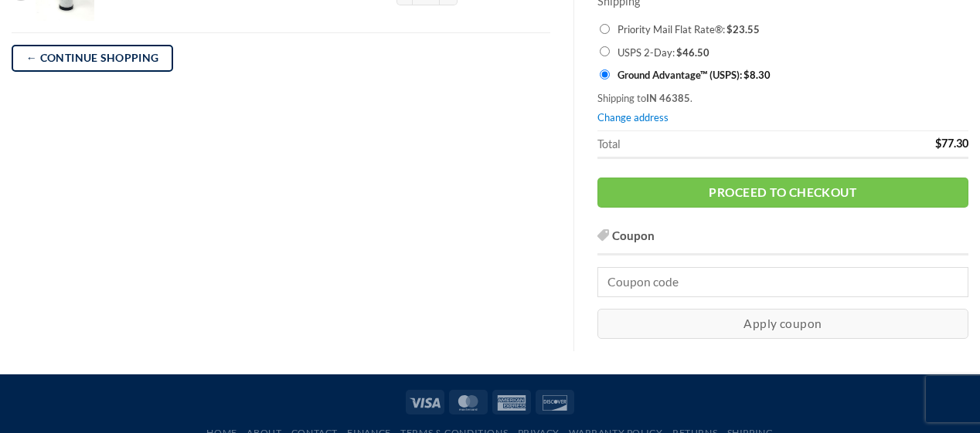  What do you see at coordinates (791, 29) in the screenshot?
I see `label: Priority Mail Flat Rate®:` at bounding box center [791, 29].